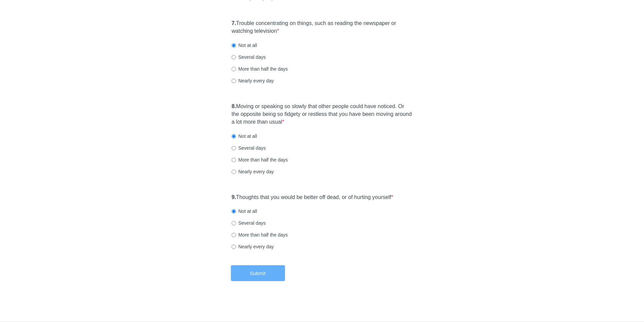  I want to click on label: Thoughts that you would be better off dead, or of hurting yourself, so click(313, 197).